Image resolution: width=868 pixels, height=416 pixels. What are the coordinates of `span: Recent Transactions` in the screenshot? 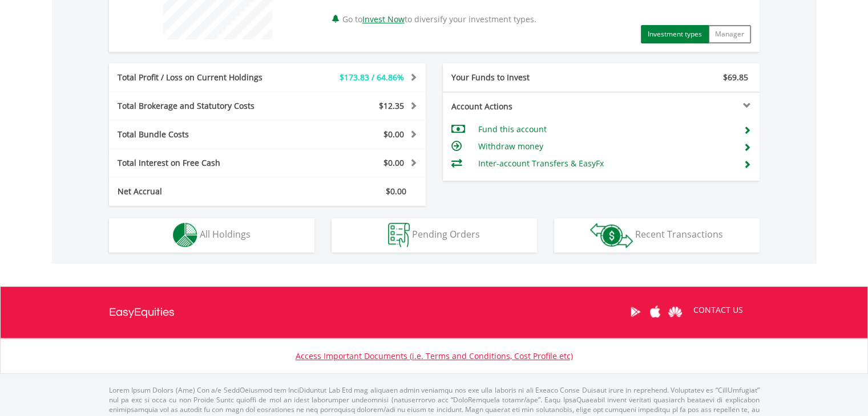 It's located at (680, 234).